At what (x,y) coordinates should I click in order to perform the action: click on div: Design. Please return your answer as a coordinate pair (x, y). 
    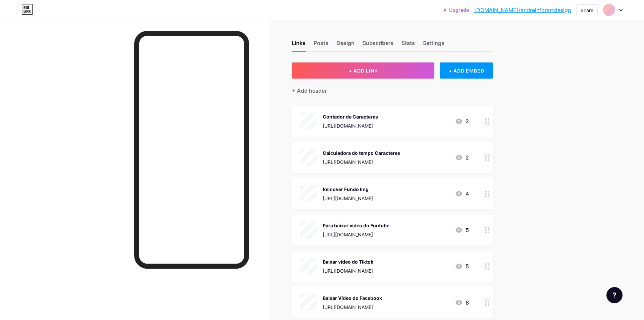
    Looking at the image, I should click on (346, 45).